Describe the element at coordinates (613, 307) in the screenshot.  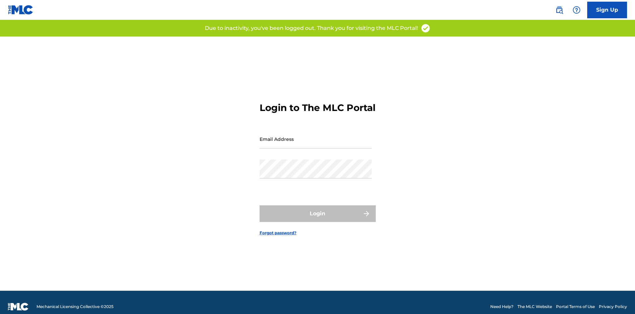
I see `a: Privacy Policy` at that location.